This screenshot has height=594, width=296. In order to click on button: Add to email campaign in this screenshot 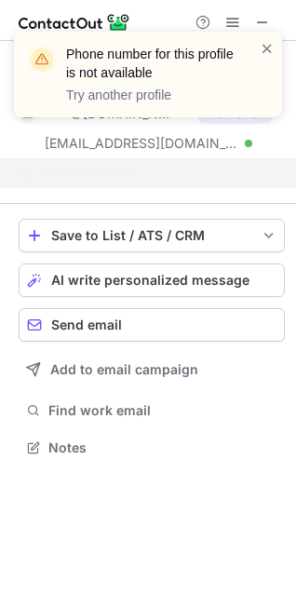, I will do `click(152, 369)`.